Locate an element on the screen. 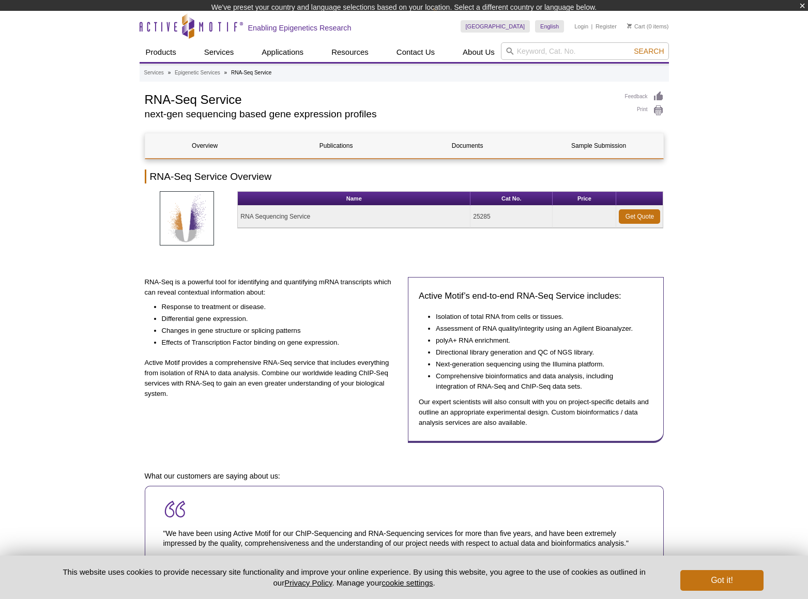  a: Login is located at coordinates (581, 26).